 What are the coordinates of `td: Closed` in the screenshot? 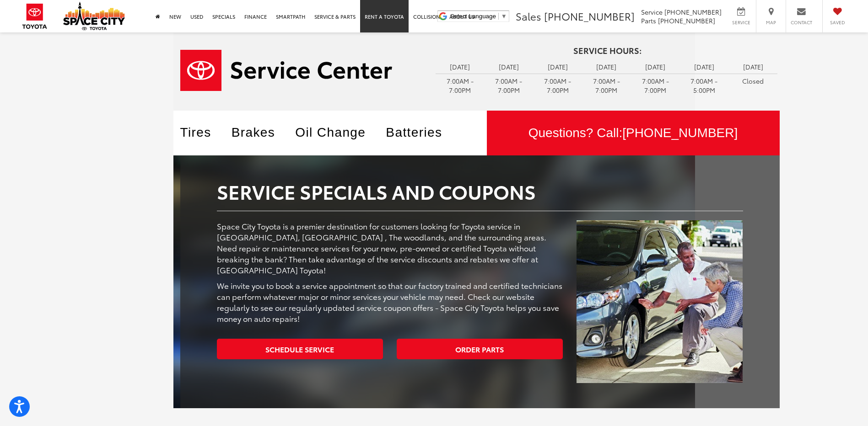 It's located at (753, 80).